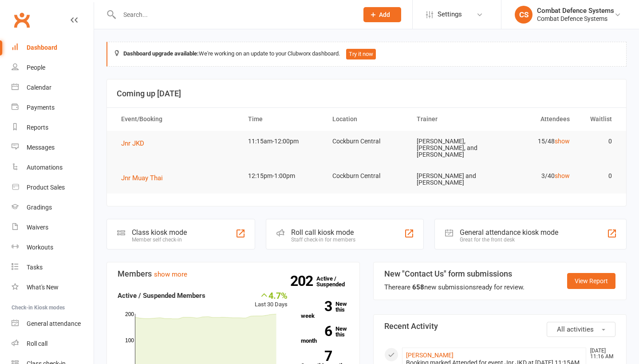 The height and width of the screenshot is (364, 639). I want to click on td: 11:15am-12:00pm, so click(282, 141).